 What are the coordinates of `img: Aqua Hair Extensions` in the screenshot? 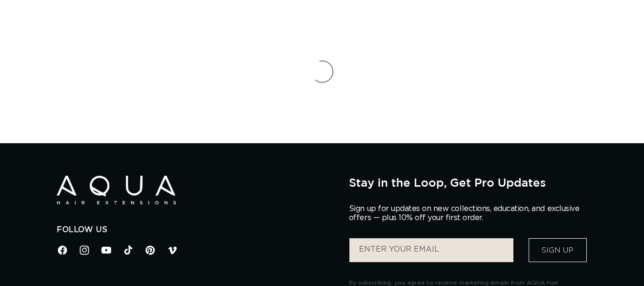 It's located at (116, 190).